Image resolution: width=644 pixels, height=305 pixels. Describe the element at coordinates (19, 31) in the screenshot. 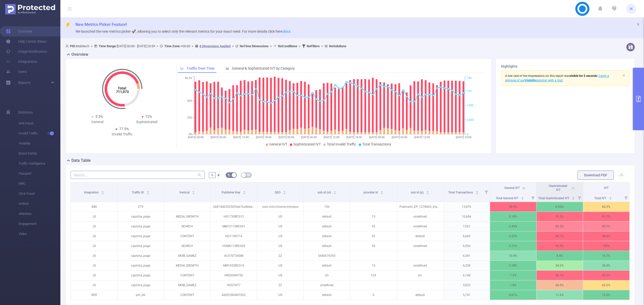

I see `a: Overview` at that location.